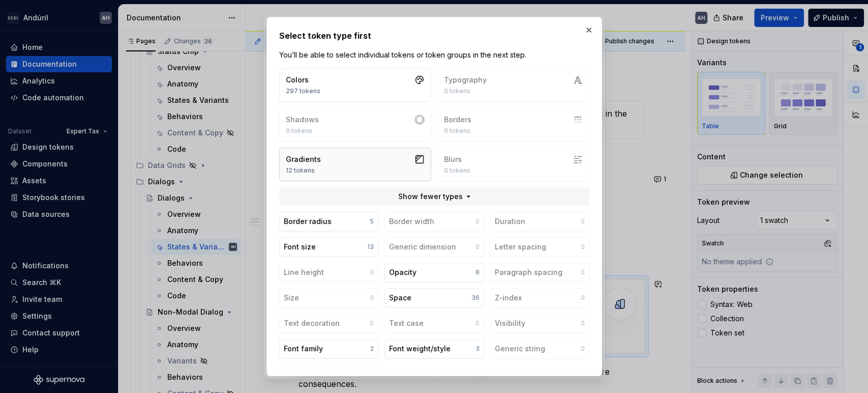 The image size is (868, 393). I want to click on div: 36, so click(475, 298).